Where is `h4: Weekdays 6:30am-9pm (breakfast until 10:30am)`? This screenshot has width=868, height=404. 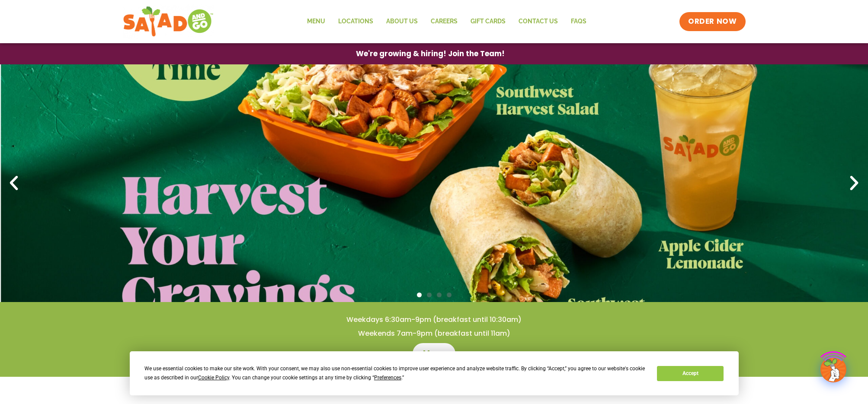
h4: Weekdays 6:30am-9pm (breakfast until 10:30am) is located at coordinates (434, 320).